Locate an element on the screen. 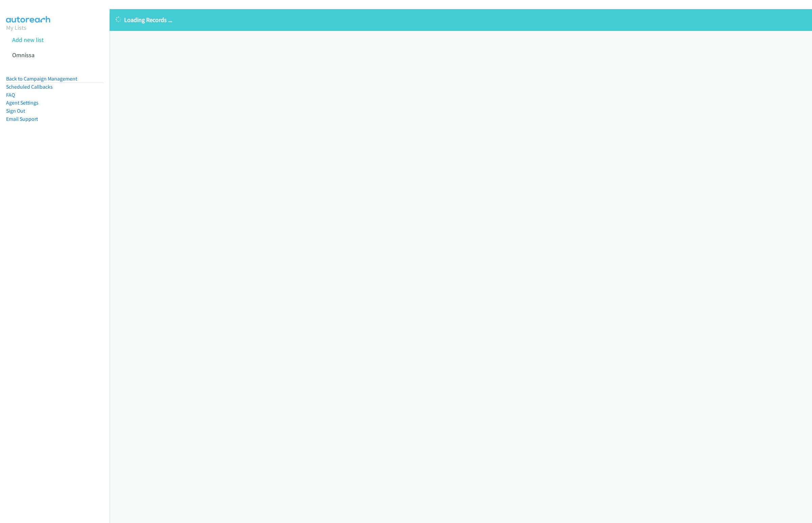 This screenshot has width=812, height=523. a: My Lists is located at coordinates (16, 27).